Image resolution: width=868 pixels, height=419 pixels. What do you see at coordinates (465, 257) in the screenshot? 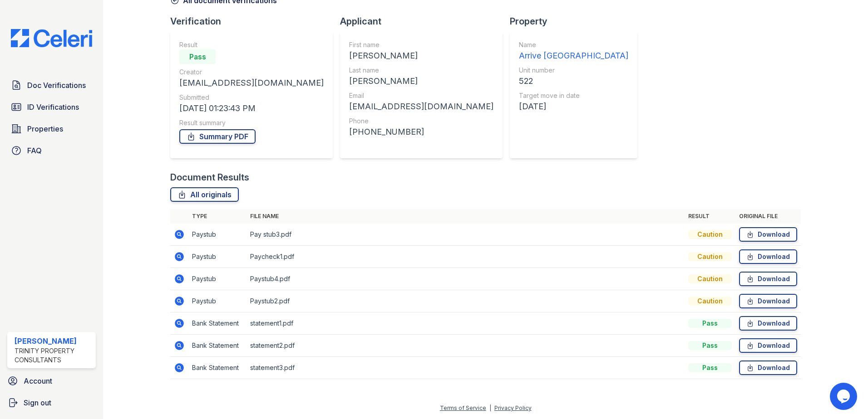
I see `td: Paycheck1.pdf` at bounding box center [465, 257].